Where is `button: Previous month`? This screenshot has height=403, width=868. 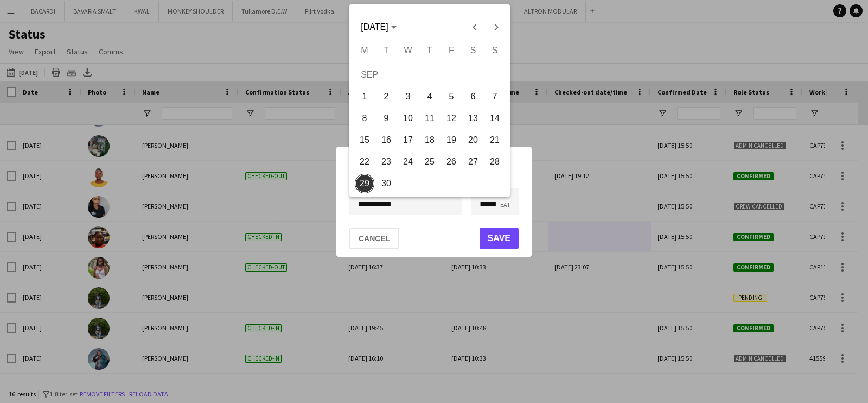 button: Previous month is located at coordinates (475, 27).